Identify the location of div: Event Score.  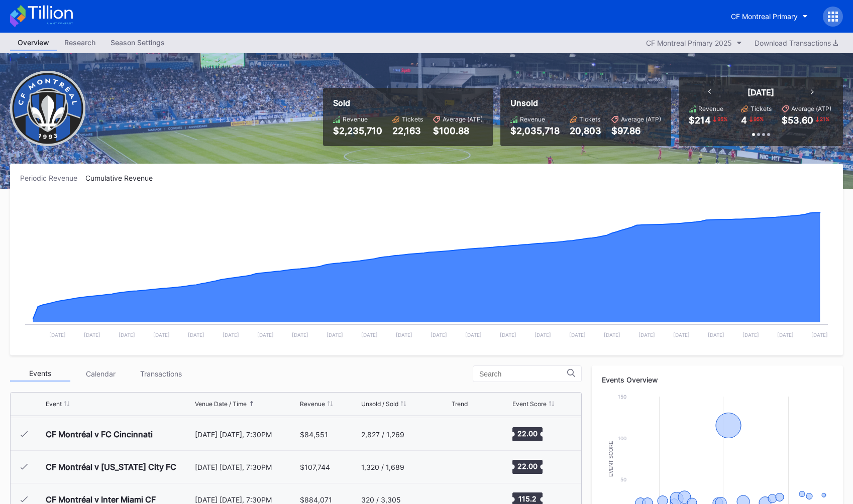
(529, 403).